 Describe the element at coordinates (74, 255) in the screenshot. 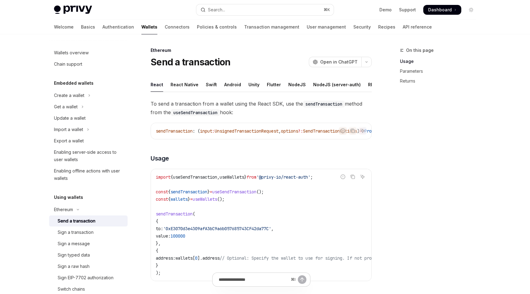

I see `div: Sign typed data` at that location.